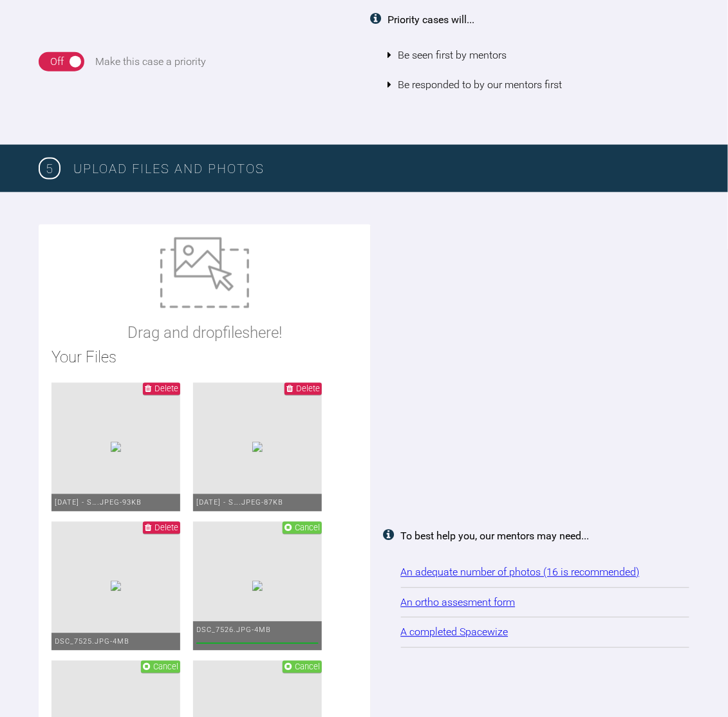 This screenshot has width=728, height=717. Describe the element at coordinates (458, 602) in the screenshot. I see `a: An ortho assesment form` at that location.